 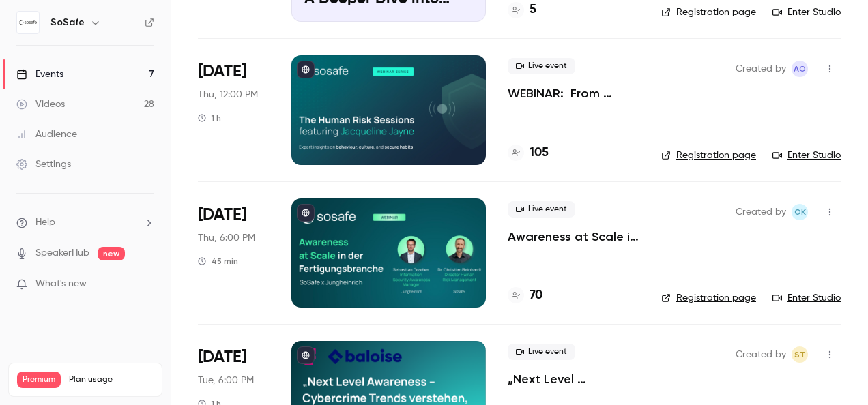 What do you see at coordinates (234, 110) in the screenshot?
I see `div: Sep 4 Thu, 12:00 PM (Australia/Sydney)` at bounding box center [234, 110].